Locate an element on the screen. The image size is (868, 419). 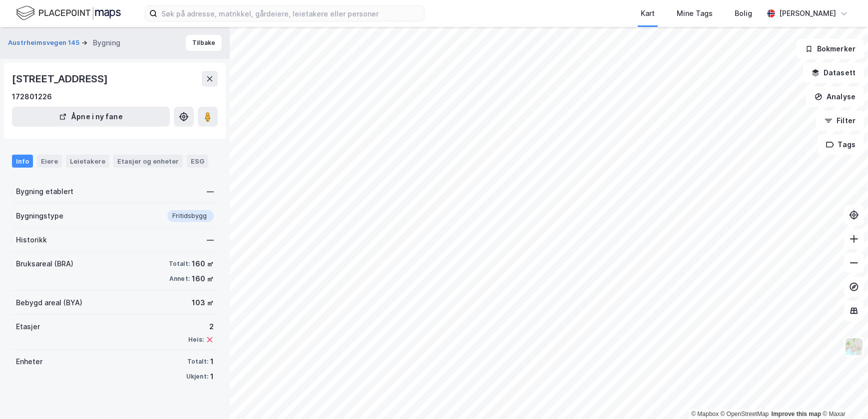
button: Austrheimsvegen 145 is located at coordinates (44, 43).